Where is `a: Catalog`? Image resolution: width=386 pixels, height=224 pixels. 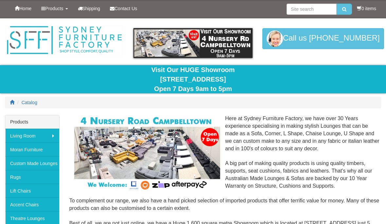 a: Catalog is located at coordinates (29, 103).